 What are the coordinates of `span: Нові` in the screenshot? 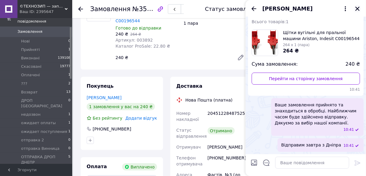 It's located at (25, 41).